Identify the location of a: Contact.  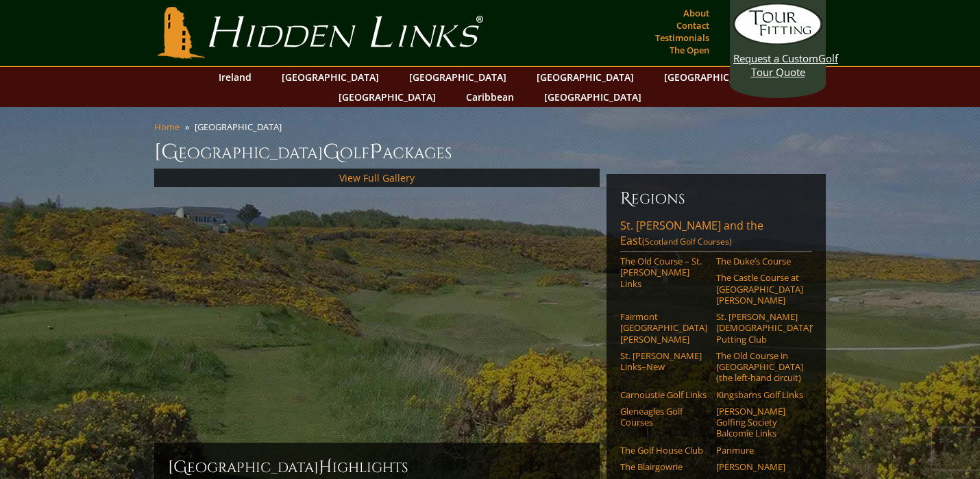
(693, 26).